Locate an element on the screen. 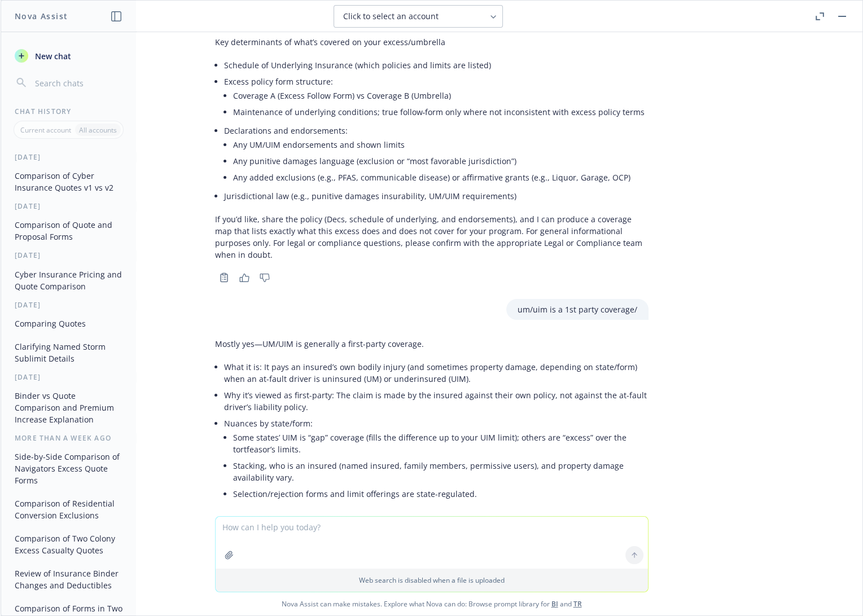  p: All accounts is located at coordinates (97, 130).